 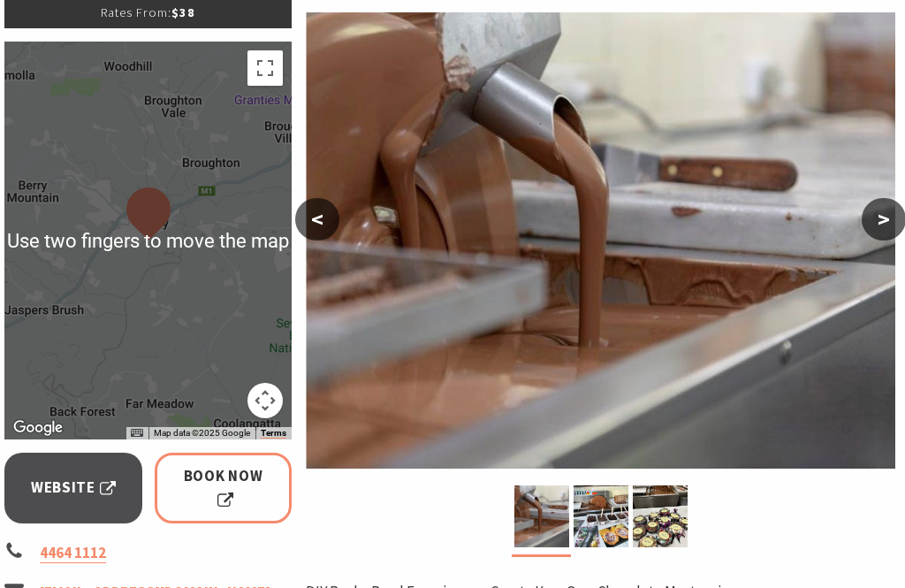 What do you see at coordinates (39, 428) in the screenshot?
I see `img: Google` at bounding box center [39, 428].